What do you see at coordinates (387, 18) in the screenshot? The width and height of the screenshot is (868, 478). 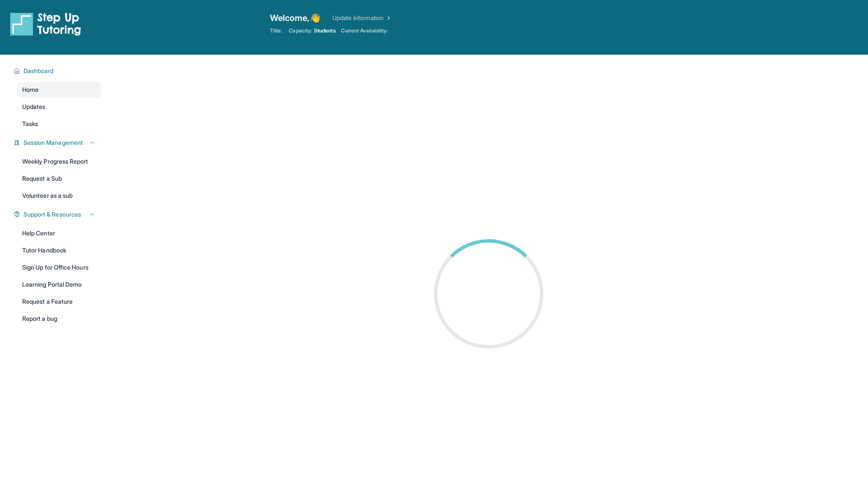 I see `img: Chevron Right` at bounding box center [387, 18].